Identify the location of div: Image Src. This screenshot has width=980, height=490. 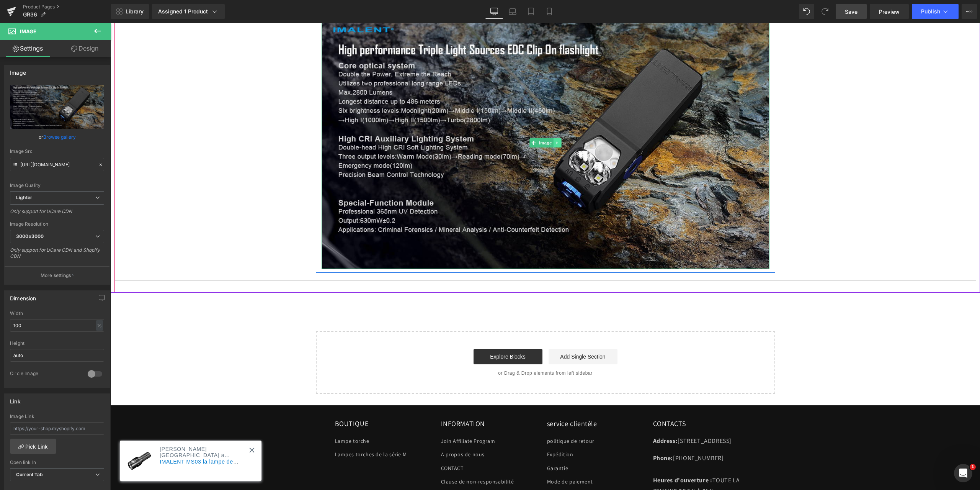
(57, 151).